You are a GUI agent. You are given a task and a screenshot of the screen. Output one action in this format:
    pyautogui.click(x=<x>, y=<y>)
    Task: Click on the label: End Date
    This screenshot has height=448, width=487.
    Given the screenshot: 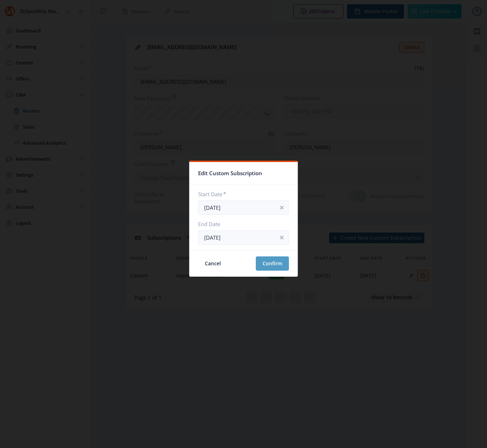 What is the action you would take?
    pyautogui.click(x=240, y=224)
    